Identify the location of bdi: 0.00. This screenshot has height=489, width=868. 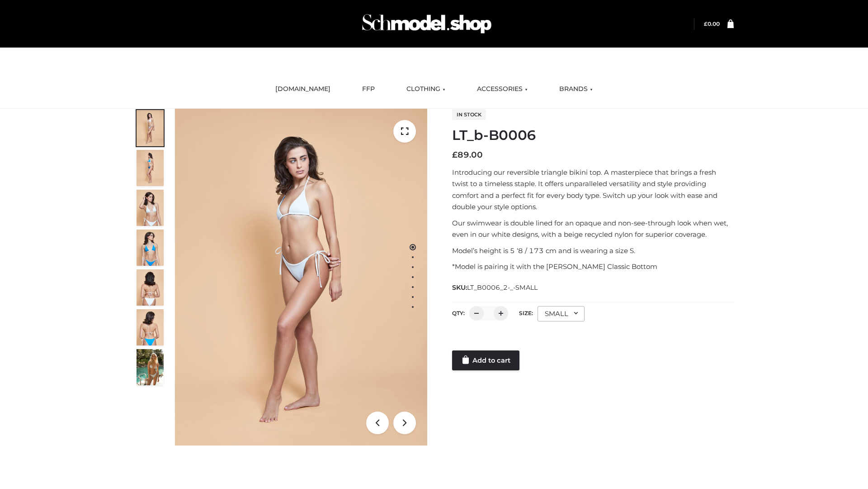
(712, 23).